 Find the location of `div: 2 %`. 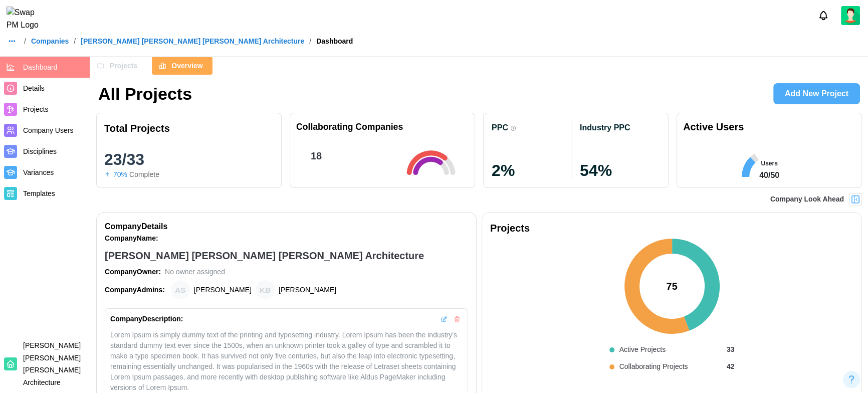

div: 2 % is located at coordinates (532, 171).